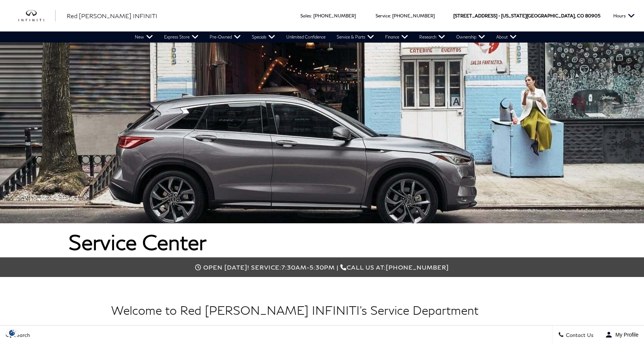  What do you see at coordinates (37, 16) in the screenshot?
I see `img: INFINITI` at bounding box center [37, 16].